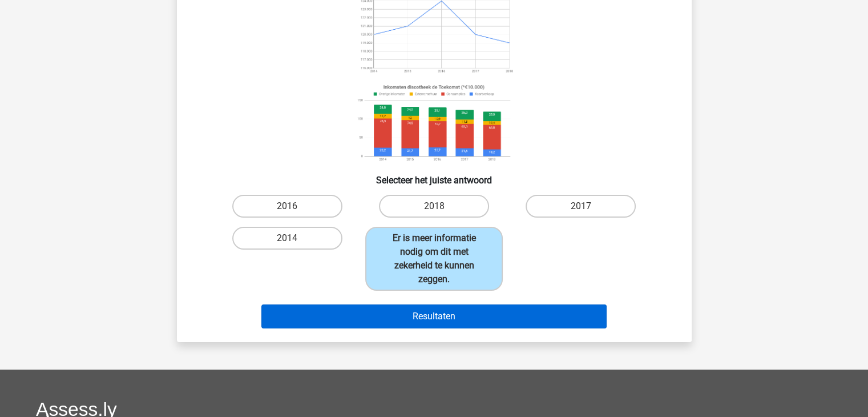  Describe the element at coordinates (434, 259) in the screenshot. I see `label: Er is meer informatie nodig om dit met zekerheid te kunnen zeggen.` at that location.